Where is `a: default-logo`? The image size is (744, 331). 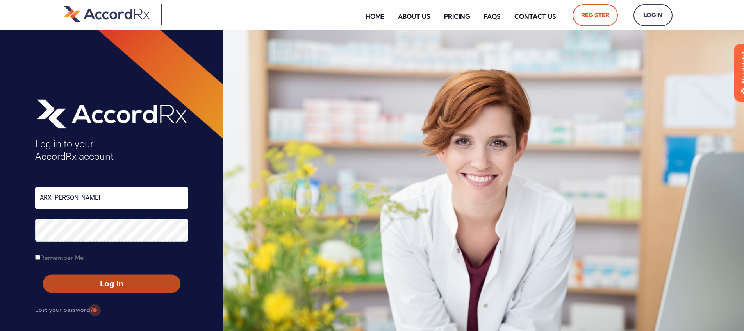
a: default-logo is located at coordinates (107, 14).